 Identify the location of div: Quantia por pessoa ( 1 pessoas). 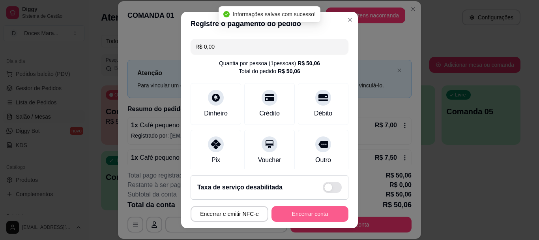
(270, 63).